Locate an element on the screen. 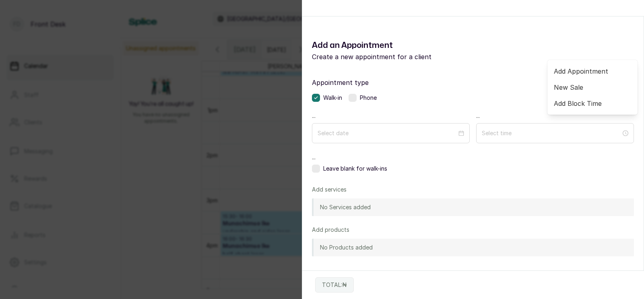 This screenshot has height=299, width=644. span: Add Block Time is located at coordinates (593, 103).